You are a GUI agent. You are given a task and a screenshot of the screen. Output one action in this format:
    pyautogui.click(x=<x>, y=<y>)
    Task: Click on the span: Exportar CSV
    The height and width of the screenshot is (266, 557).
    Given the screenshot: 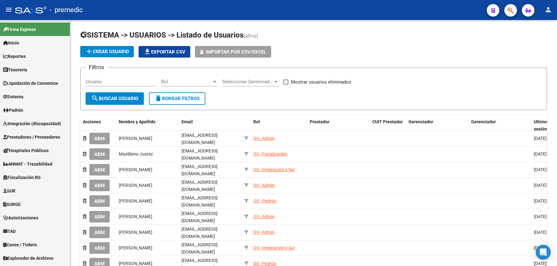 What is the action you would take?
    pyautogui.click(x=164, y=52)
    